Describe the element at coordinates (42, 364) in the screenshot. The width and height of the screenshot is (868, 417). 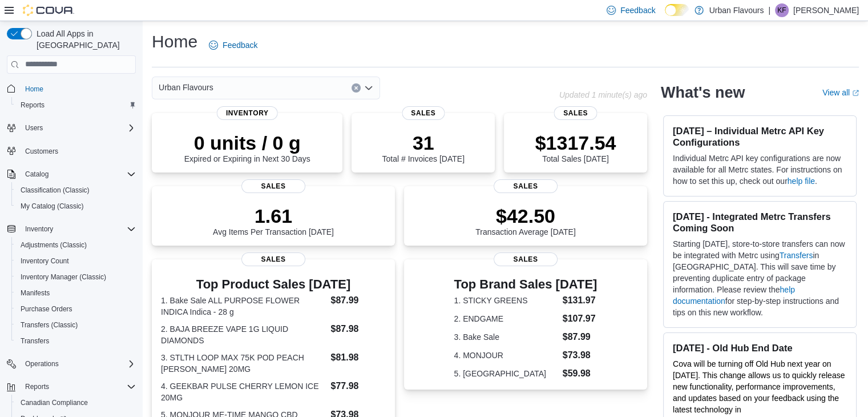
I see `span: Operations` at that location.